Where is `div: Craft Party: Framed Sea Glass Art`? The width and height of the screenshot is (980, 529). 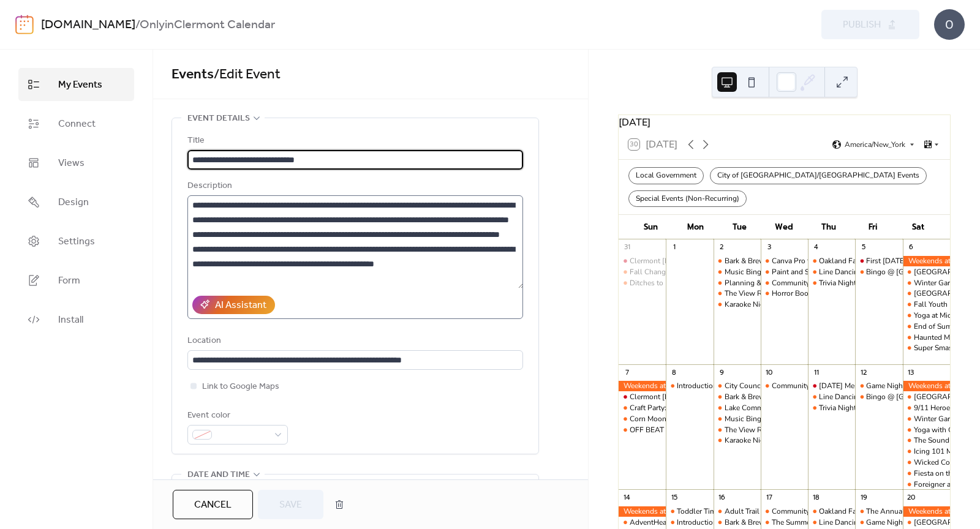
div: Craft Party: Framed Sea Glass Art is located at coordinates (642, 408).